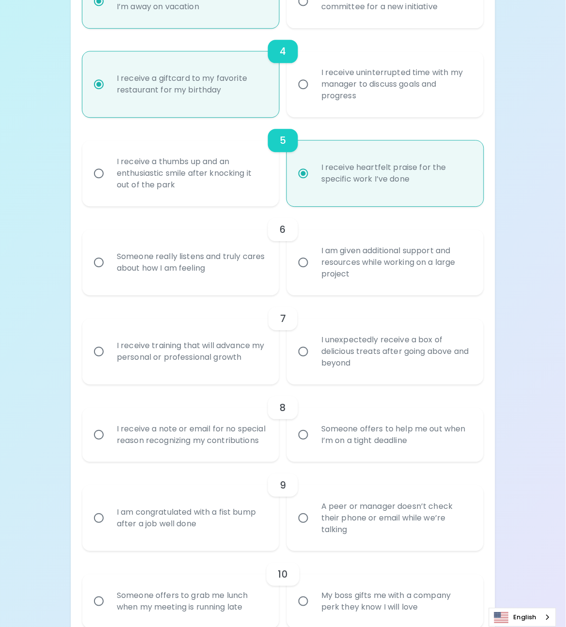 Image resolution: width=566 pixels, height=627 pixels. I want to click on h6: 5, so click(282, 140).